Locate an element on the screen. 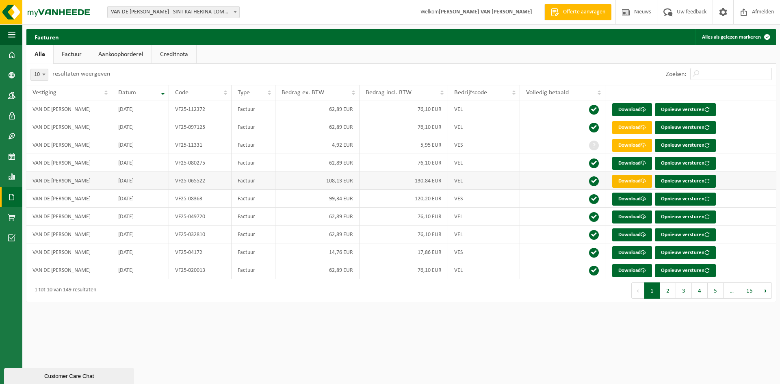 This screenshot has height=384, width=780. td: VF25-04172 is located at coordinates (200, 252).